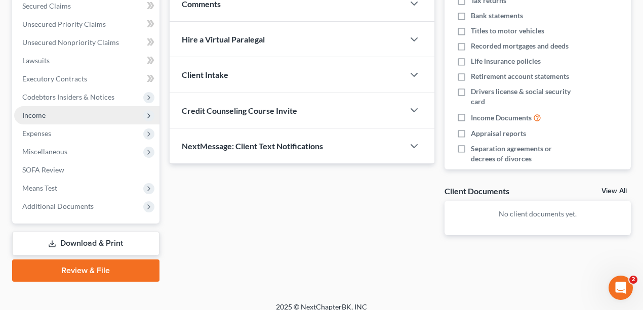 This screenshot has width=643, height=310. What do you see at coordinates (523, 97) in the screenshot?
I see `span: Drivers license & social security card` at bounding box center [523, 97].